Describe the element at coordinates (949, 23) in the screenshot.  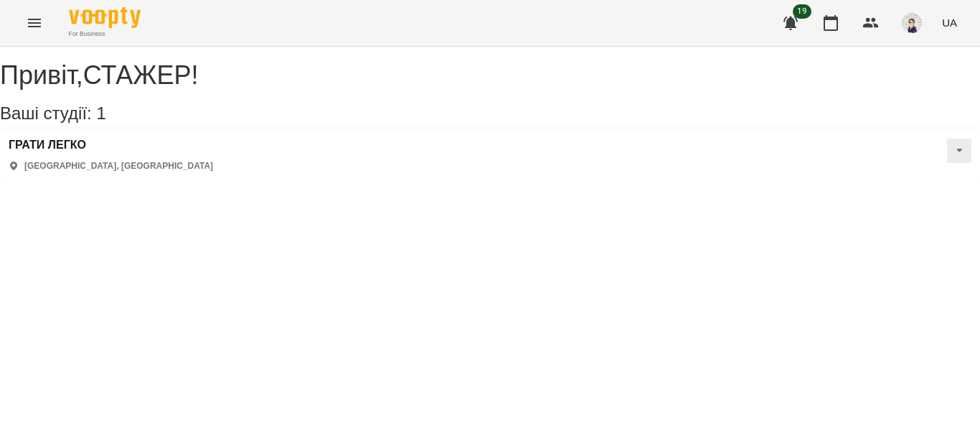
I see `span: UA` at that location.